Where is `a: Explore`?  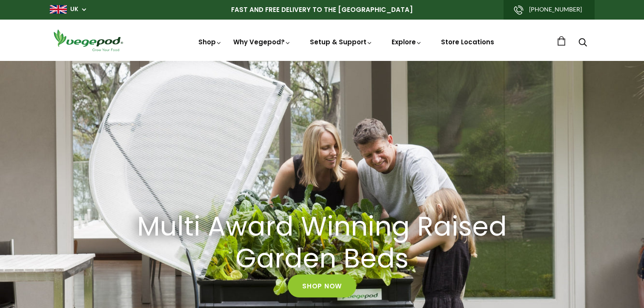
a: Explore is located at coordinates (407, 42).